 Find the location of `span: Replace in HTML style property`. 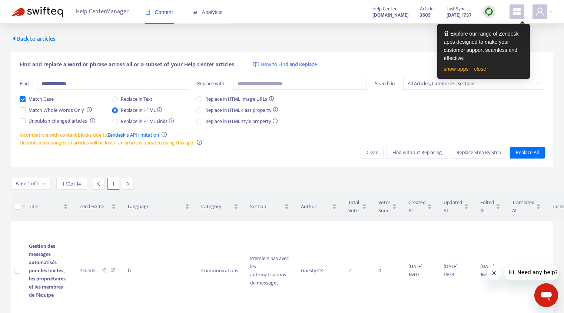

span: Replace in HTML style property is located at coordinates (241, 122).